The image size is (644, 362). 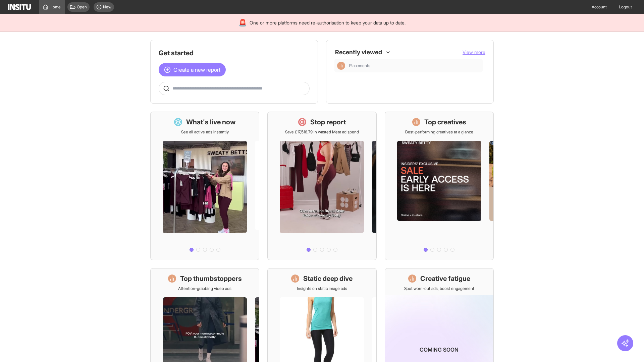 What do you see at coordinates (328, 122) in the screenshot?
I see `h1: Stop report` at bounding box center [328, 122].